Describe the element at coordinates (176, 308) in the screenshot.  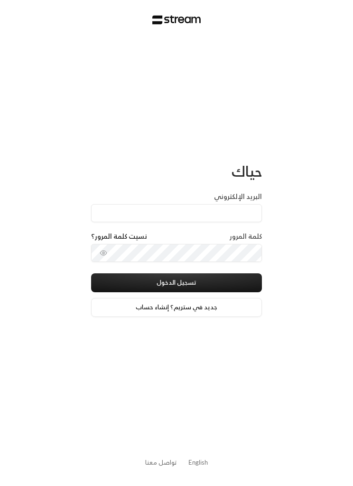
I see `a: جديد في ستريم؟ إنشاء حساب` at that location.